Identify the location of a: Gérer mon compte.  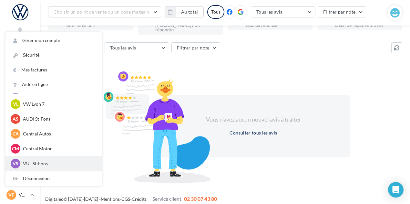
(54, 40).